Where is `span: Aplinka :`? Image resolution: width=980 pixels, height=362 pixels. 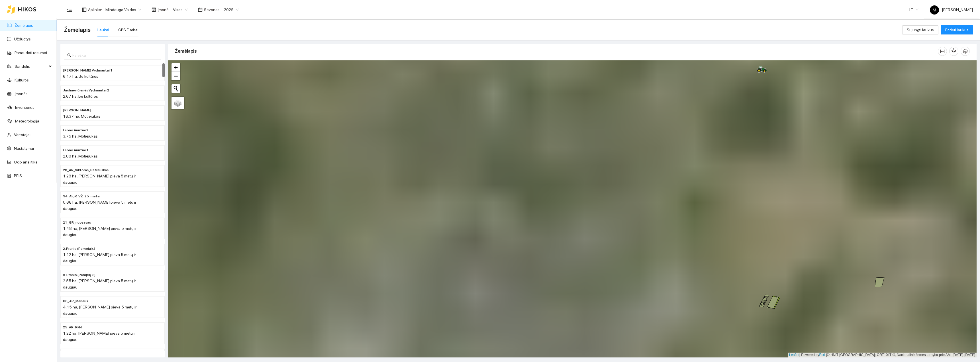
span: Aplinka : is located at coordinates (95, 9).